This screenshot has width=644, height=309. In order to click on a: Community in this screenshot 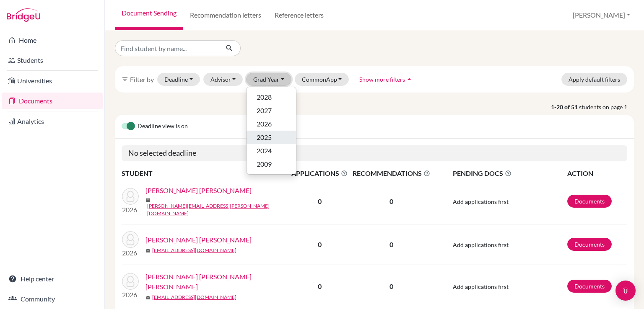, I will do `click(52, 299)`.